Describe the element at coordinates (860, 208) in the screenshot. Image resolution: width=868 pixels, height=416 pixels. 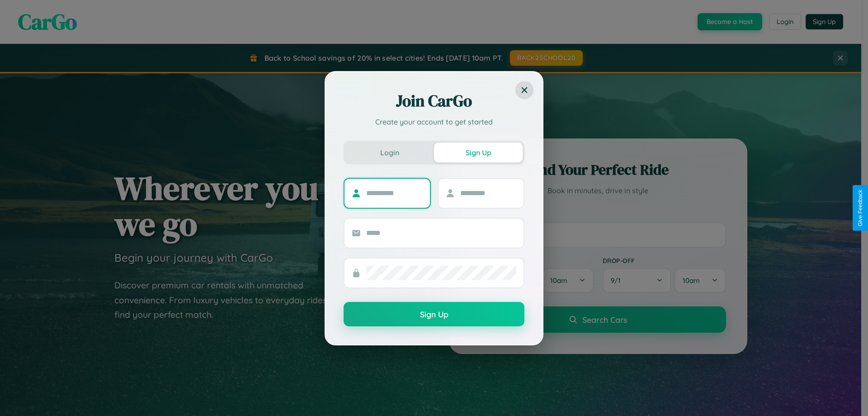
I see `div: Give Feedback` at that location.